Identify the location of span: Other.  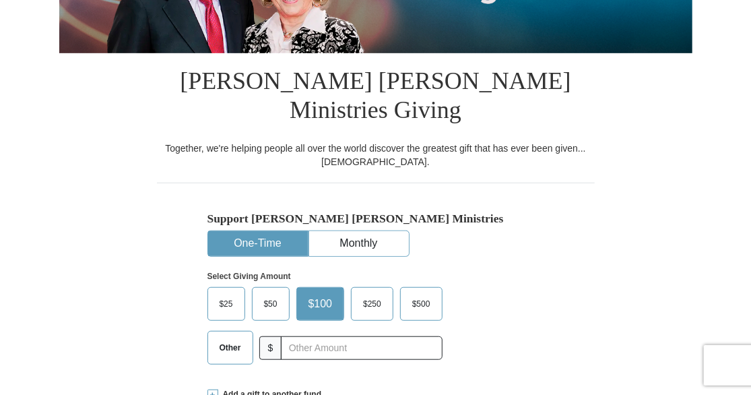
(230, 348).